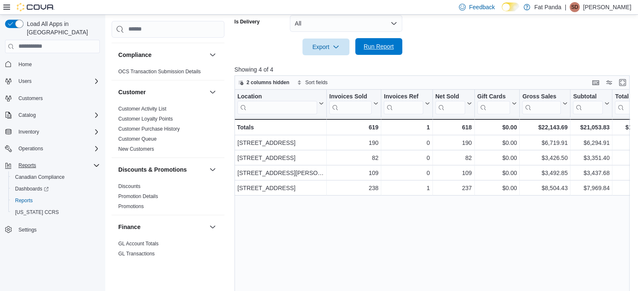 The height and width of the screenshot is (291, 638). Describe the element at coordinates (25, 81) in the screenshot. I see `button: Users` at that location.